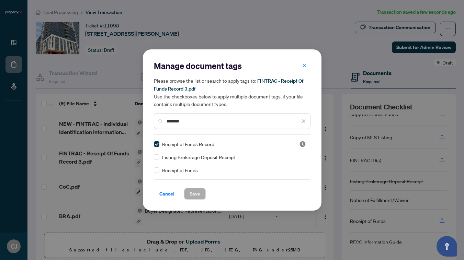  Describe the element at coordinates (188, 144) in the screenshot. I see `span: Receipt of Funds Record` at that location.